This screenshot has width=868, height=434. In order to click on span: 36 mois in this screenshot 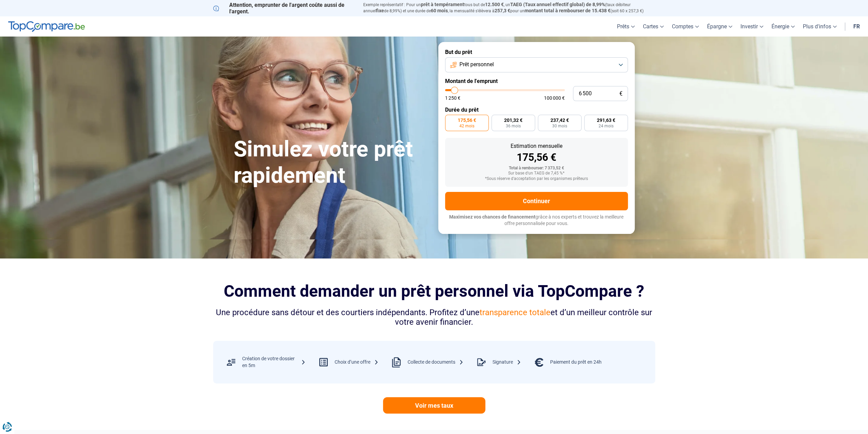, I will do `click(514, 126)`.